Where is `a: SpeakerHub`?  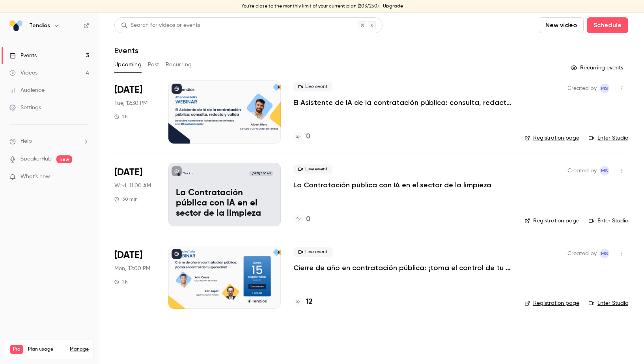 a: SpeakerHub is located at coordinates (36, 159).